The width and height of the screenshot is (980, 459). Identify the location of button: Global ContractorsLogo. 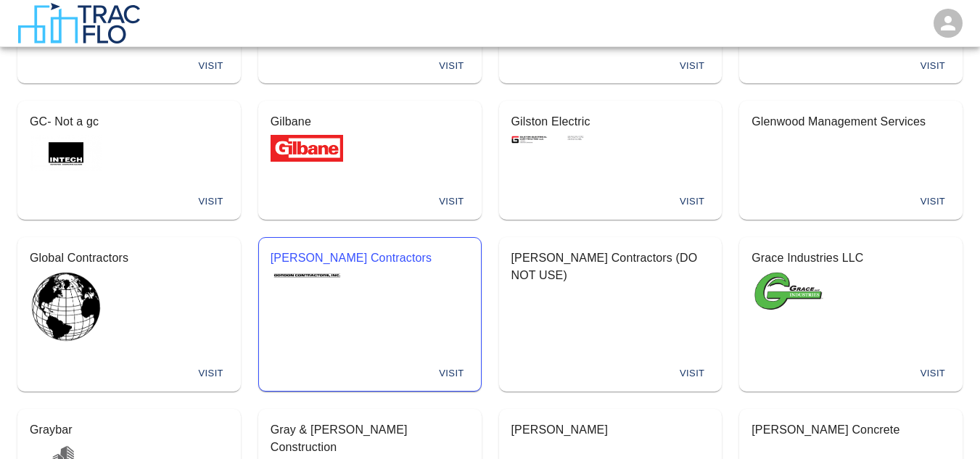
(129, 297).